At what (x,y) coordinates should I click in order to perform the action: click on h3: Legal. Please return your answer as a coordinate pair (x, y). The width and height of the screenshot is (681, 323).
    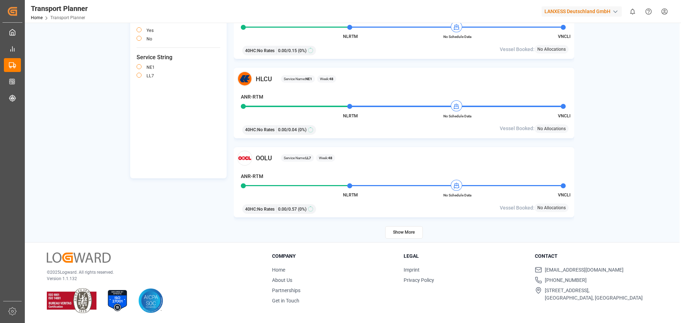
    Looking at the image, I should click on (465, 256).